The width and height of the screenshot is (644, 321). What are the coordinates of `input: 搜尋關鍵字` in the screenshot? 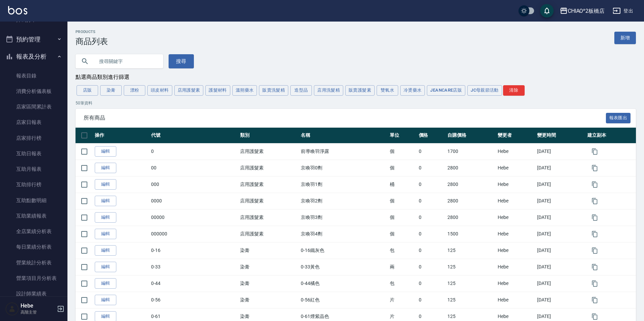 It's located at (126, 61).